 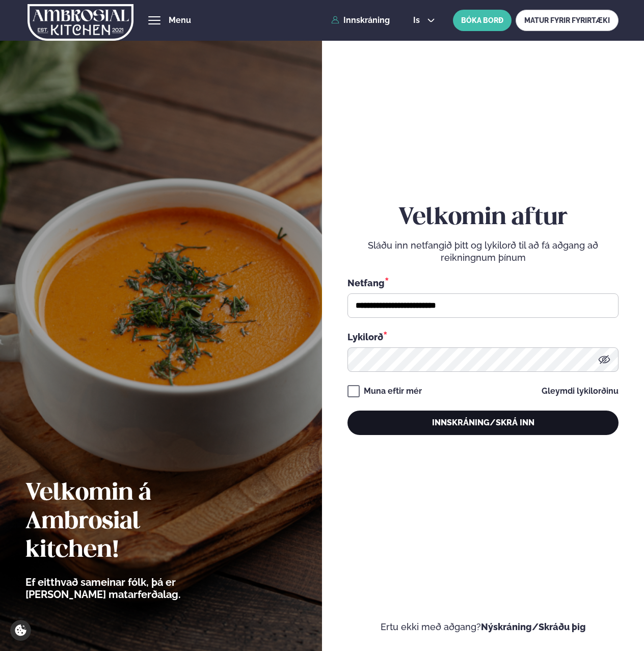 I want to click on a: Innskráning, so click(x=360, y=20).